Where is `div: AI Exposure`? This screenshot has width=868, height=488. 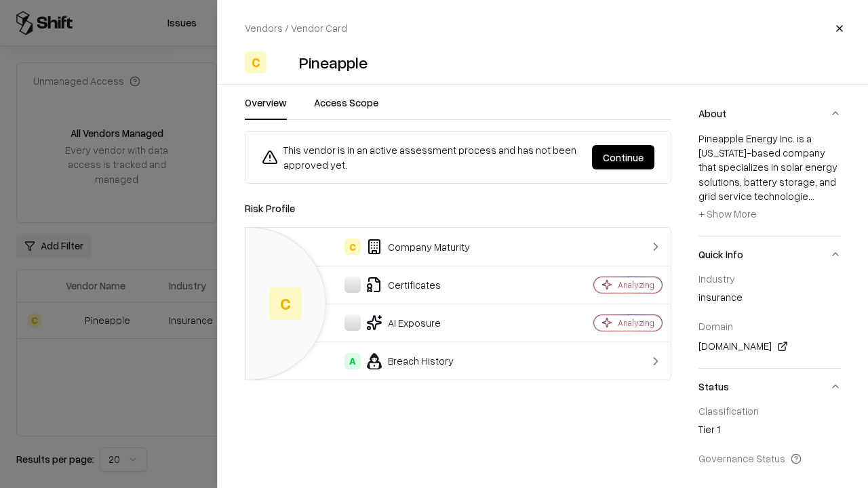 div: AI Exposure is located at coordinates (401, 322).